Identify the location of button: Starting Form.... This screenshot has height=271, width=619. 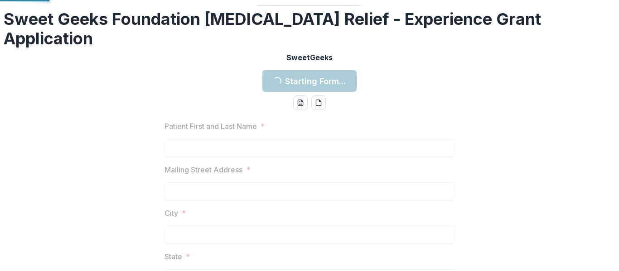
(309, 81).